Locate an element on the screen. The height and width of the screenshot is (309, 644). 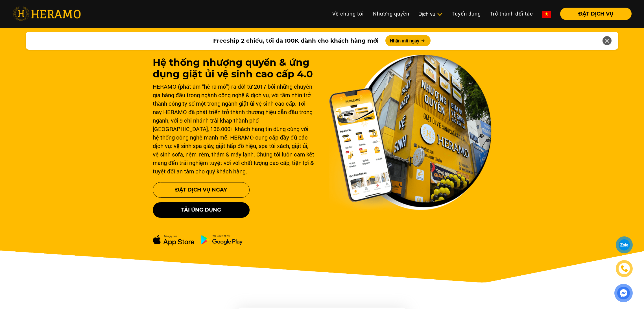
img: vn-flag.png is located at coordinates (547, 14).